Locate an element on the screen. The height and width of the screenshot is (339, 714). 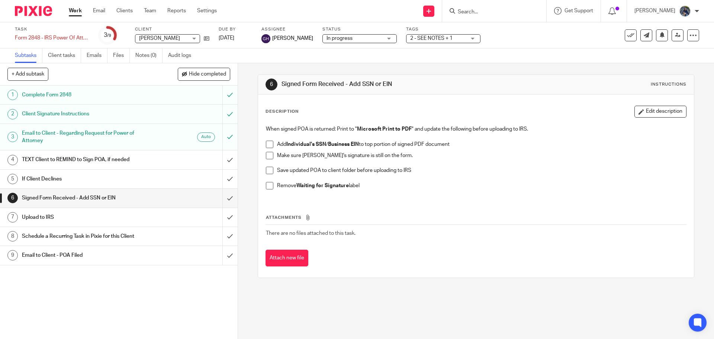
strong: Waiting for Signature is located at coordinates (323, 186).